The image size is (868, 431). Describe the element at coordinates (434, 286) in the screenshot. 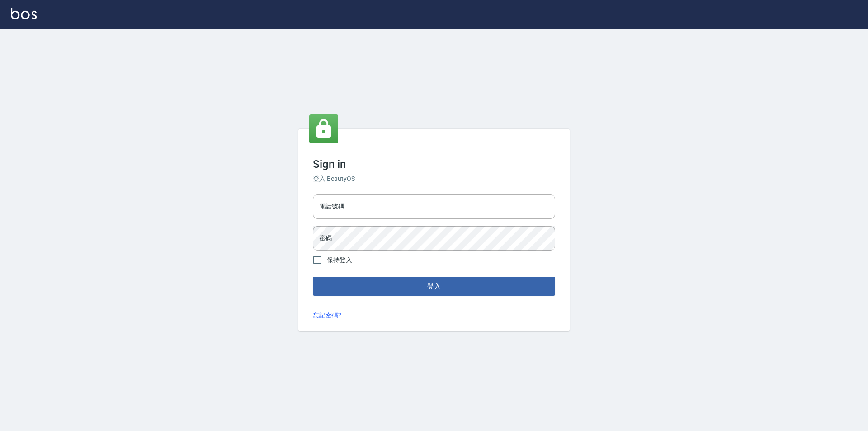

I see `button: 登入` at that location.